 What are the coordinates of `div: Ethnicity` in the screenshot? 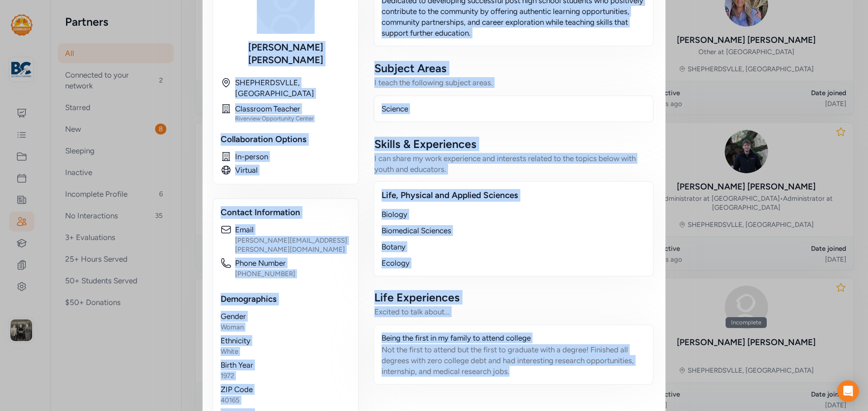 It's located at (285, 340).